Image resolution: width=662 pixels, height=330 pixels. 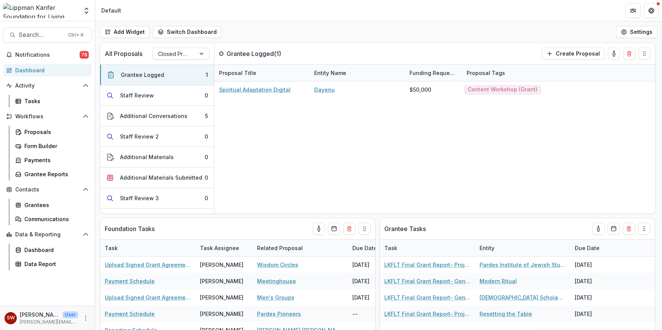 I want to click on a: Grantees, so click(x=52, y=205).